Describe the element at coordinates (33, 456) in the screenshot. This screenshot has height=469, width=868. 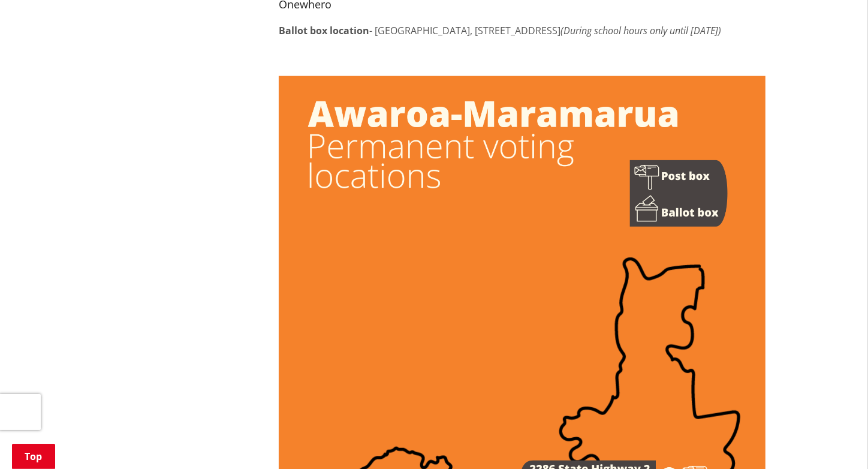
I see `a: Top` at that location.